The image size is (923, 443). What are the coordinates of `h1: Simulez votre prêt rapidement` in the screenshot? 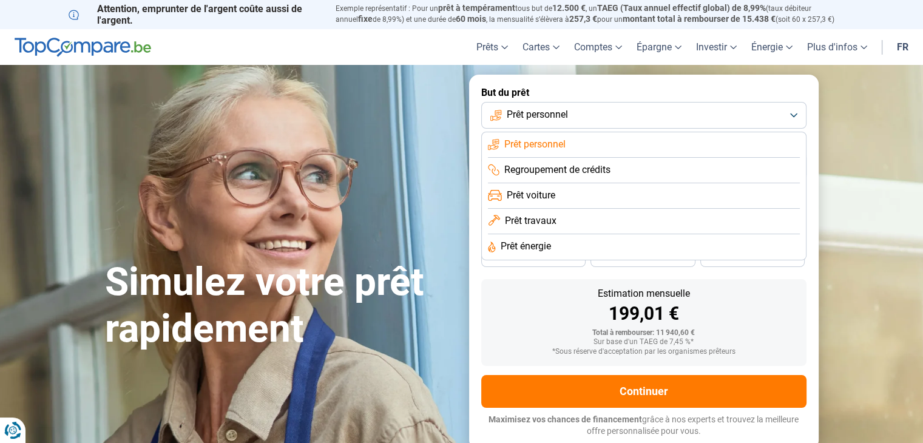 It's located at (280, 306).